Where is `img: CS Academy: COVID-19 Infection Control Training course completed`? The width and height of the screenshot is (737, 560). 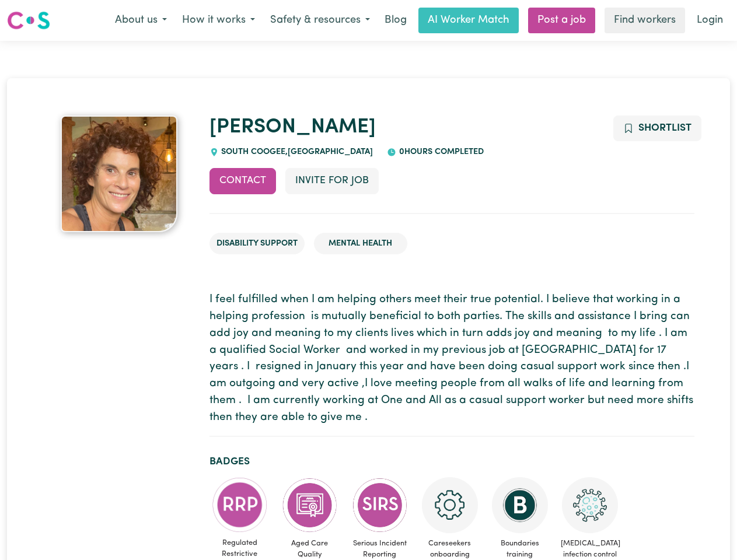 img: CS Academy: COVID-19 Infection Control Training course completed is located at coordinates (590, 505).